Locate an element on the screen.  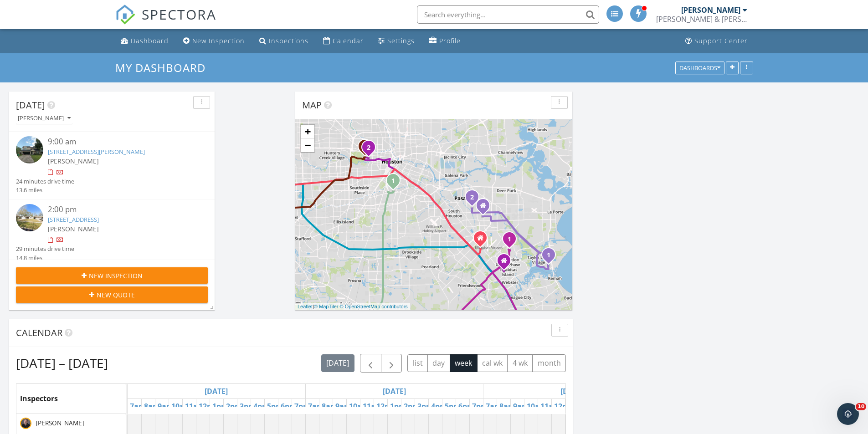
div: 4574 Vista Rd, Pasadena TEXAS 77504 is located at coordinates (485, 208).